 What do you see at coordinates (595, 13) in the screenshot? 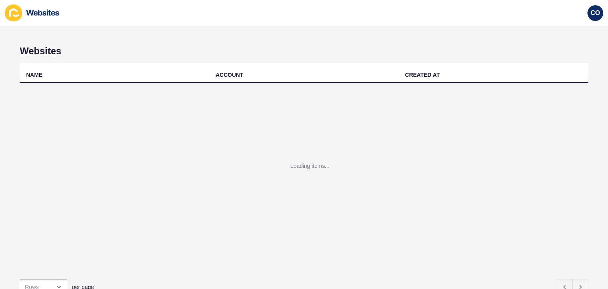
I see `span: CO` at bounding box center [595, 13].